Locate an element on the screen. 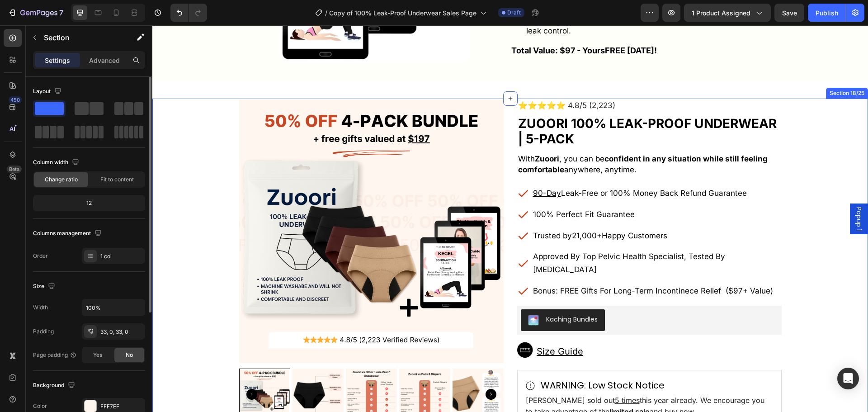 Image resolution: width=868 pixels, height=412 pixels. div: Open Intercom Messenger is located at coordinates (848, 378).